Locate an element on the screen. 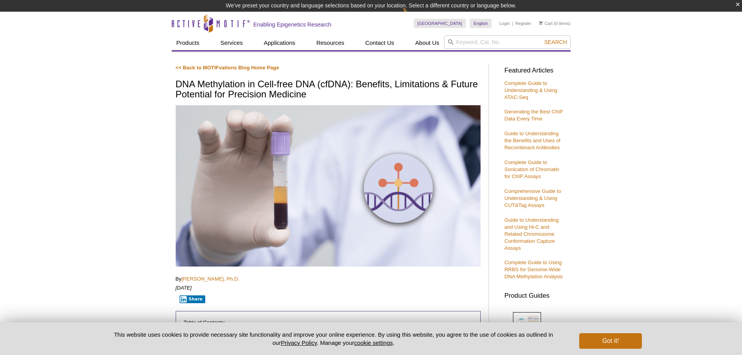  a: Register is located at coordinates (523, 23).